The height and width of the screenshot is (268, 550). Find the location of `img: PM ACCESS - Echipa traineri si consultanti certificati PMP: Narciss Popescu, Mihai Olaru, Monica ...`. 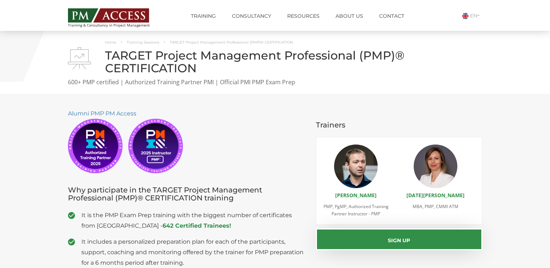

img: PM ACCESS - Echipa traineri si consultanti certificati PMP: Narciss Popescu, Mihai Olaru, Monica ... is located at coordinates (108, 15).